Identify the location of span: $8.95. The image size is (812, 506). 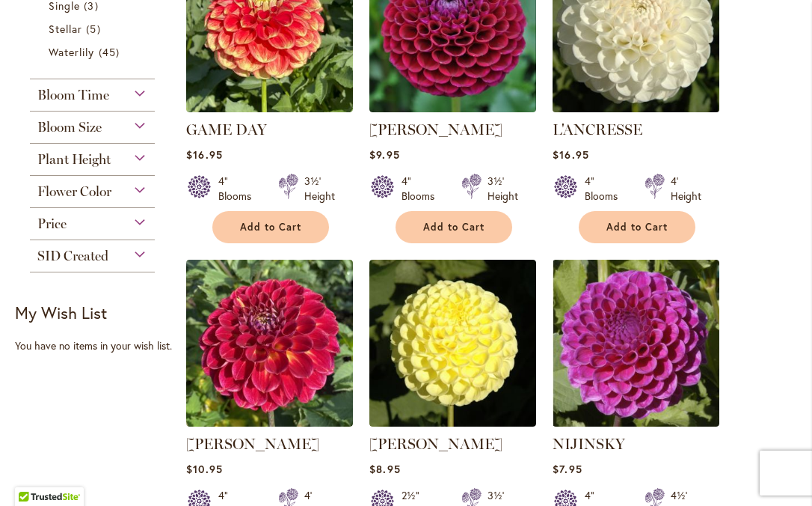
(384, 469).